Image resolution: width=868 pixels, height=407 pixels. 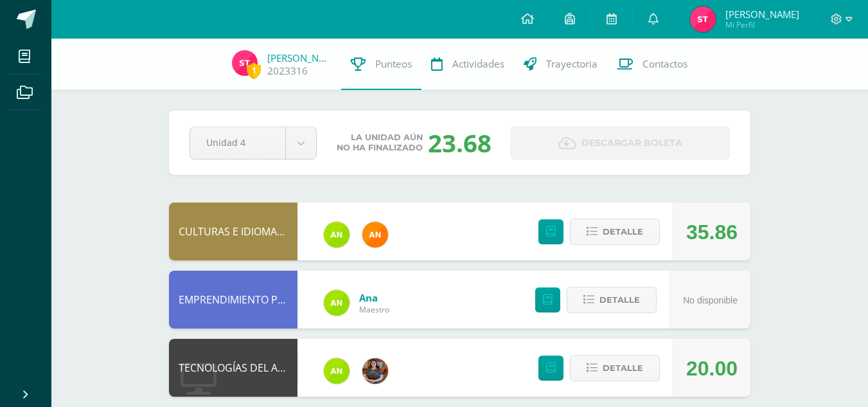 What do you see at coordinates (375, 371) in the screenshot?
I see `img: 60a759e8b02ec95d430434cf0c0a55c7.png` at bounding box center [375, 371].